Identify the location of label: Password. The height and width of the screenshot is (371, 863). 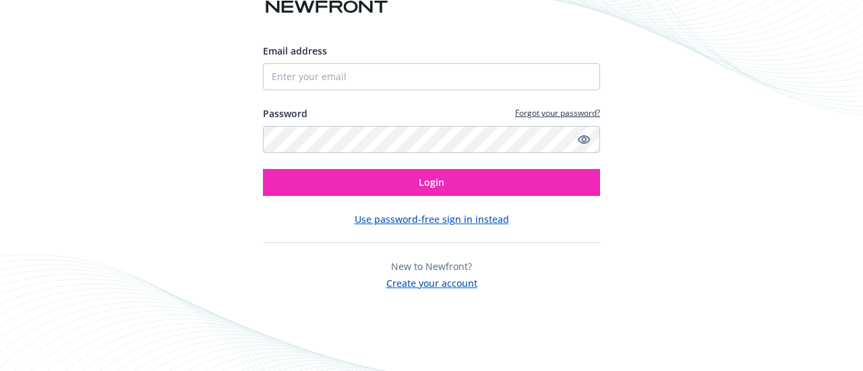
(285, 113).